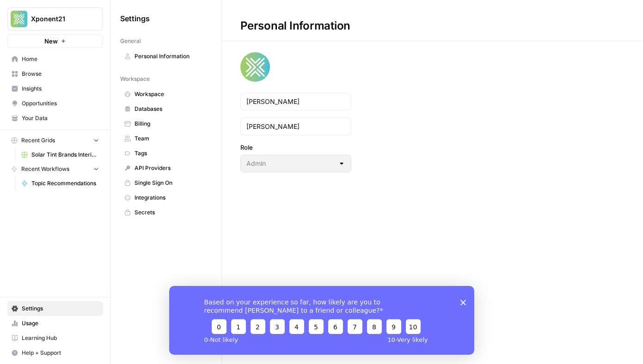 This screenshot has width=643, height=364. Describe the element at coordinates (55, 323) in the screenshot. I see `a: Usage` at that location.